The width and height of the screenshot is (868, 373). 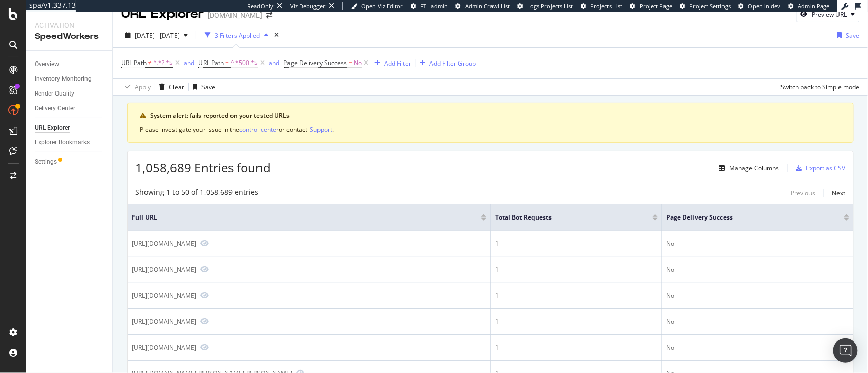 I want to click on span: Project Page, so click(x=656, y=6).